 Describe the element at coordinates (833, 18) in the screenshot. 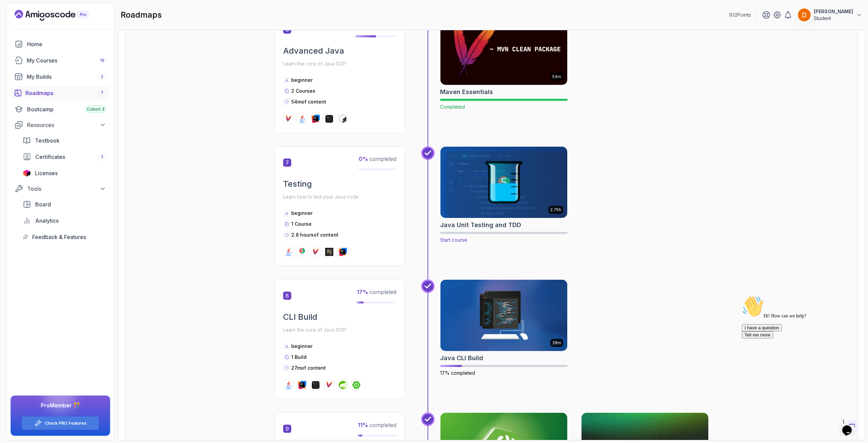

I see `p: Student` at that location.